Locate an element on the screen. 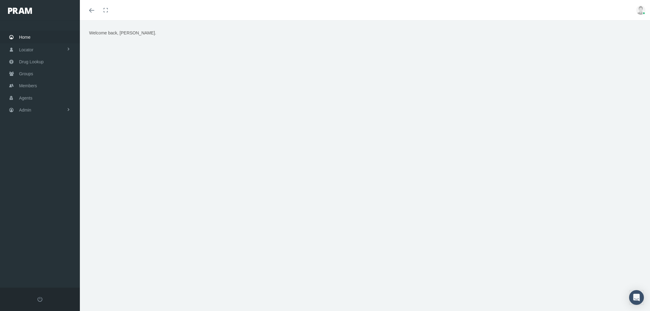 This screenshot has width=650, height=311. span: Members is located at coordinates (28, 86).